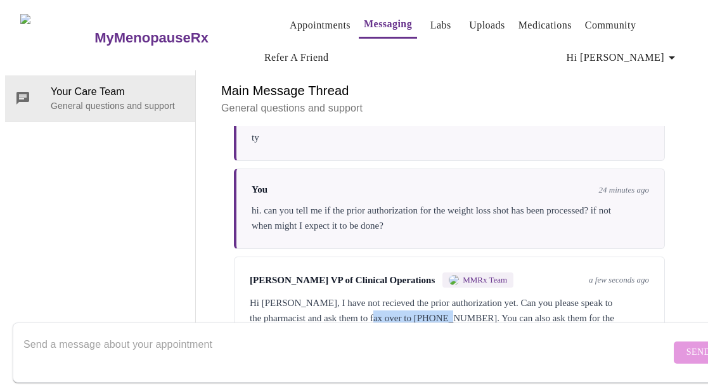 This screenshot has width=708, height=389. Describe the element at coordinates (545, 25) in the screenshot. I see `a: Medications` at that location.